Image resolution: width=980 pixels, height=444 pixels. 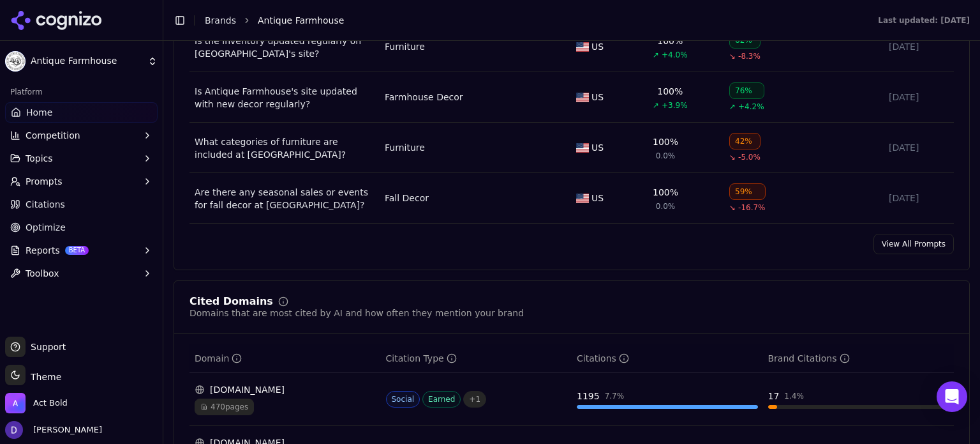 I want to click on div: 42%, so click(x=745, y=141).